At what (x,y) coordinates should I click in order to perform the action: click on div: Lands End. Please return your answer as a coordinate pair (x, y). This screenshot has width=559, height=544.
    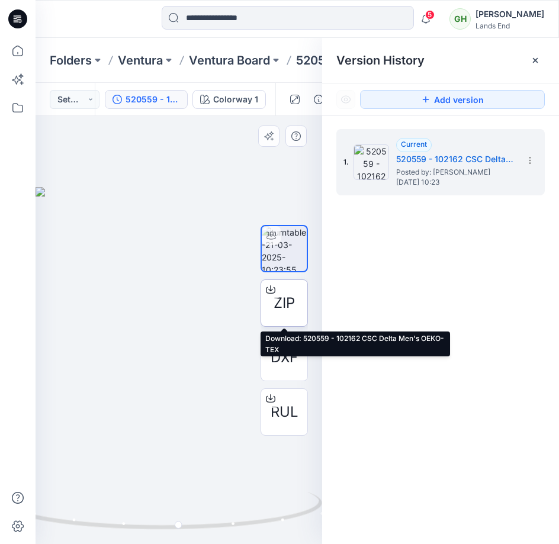
    Looking at the image, I should click on (510, 25).